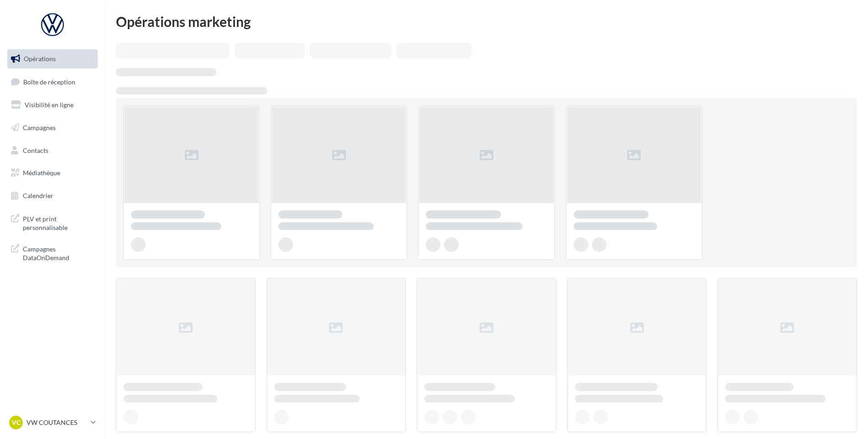 The image size is (868, 439). Describe the element at coordinates (52, 196) in the screenshot. I see `a: Calendrier` at that location.